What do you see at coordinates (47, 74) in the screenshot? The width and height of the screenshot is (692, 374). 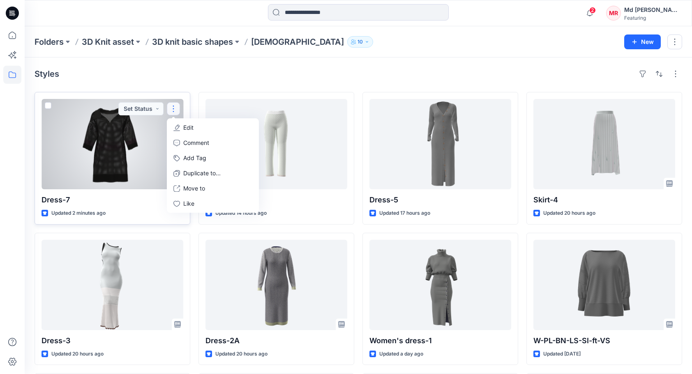 I see `h4: Styles` at bounding box center [47, 74].